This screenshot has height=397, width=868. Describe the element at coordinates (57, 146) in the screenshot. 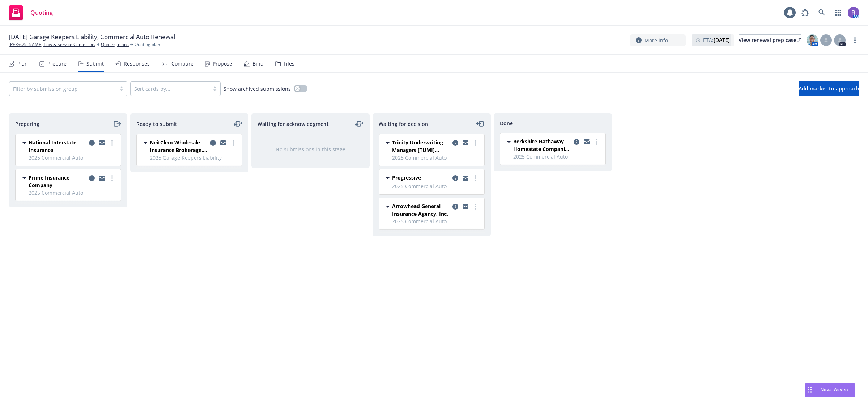

I see `span: National Interstate Insurance` at that location.